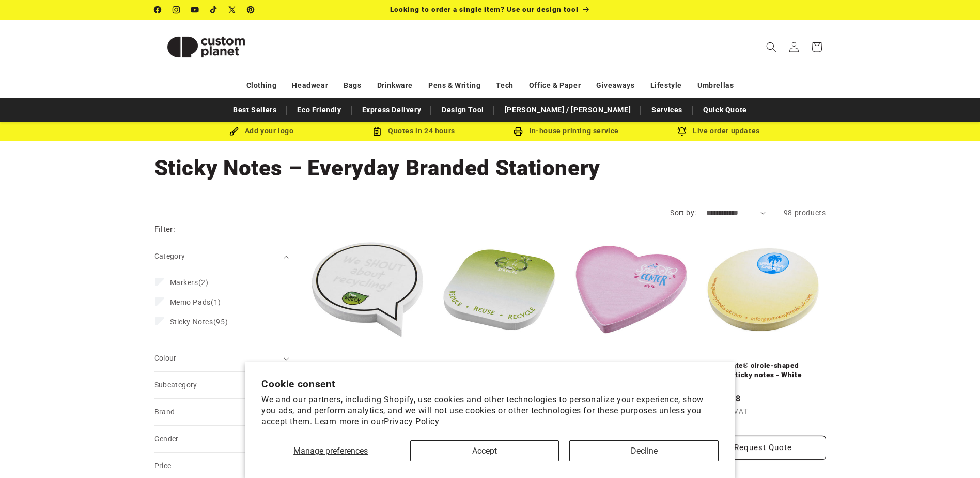 The height and width of the screenshot is (478, 980). I want to click on button: Manage preferences, so click(330, 450).